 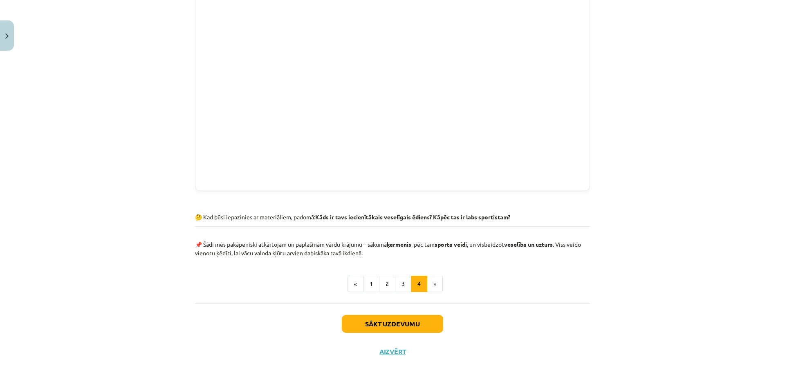 What do you see at coordinates (399, 244) in the screenshot?
I see `strong: ķermenis` at bounding box center [399, 244].